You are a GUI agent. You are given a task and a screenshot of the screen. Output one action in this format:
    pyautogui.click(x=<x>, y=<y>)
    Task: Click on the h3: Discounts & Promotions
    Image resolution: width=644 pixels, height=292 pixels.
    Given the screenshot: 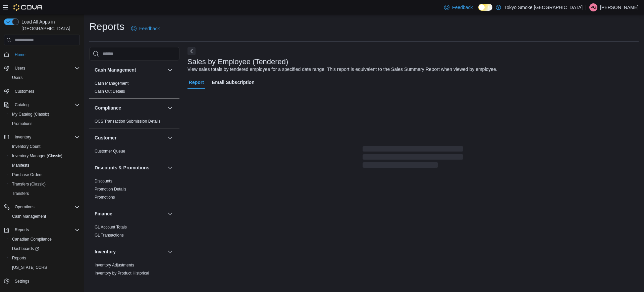 What is the action you would take?
    pyautogui.click(x=122, y=167)
    